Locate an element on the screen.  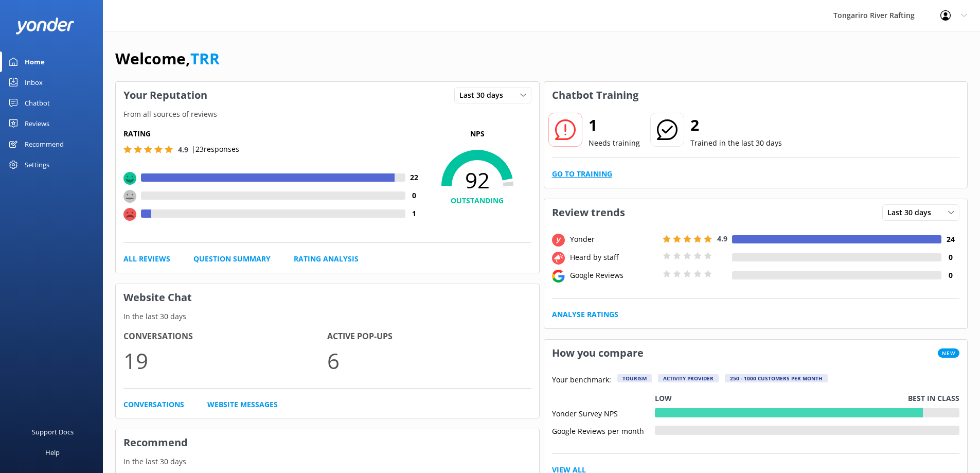
p: Best in class is located at coordinates (933, 399).